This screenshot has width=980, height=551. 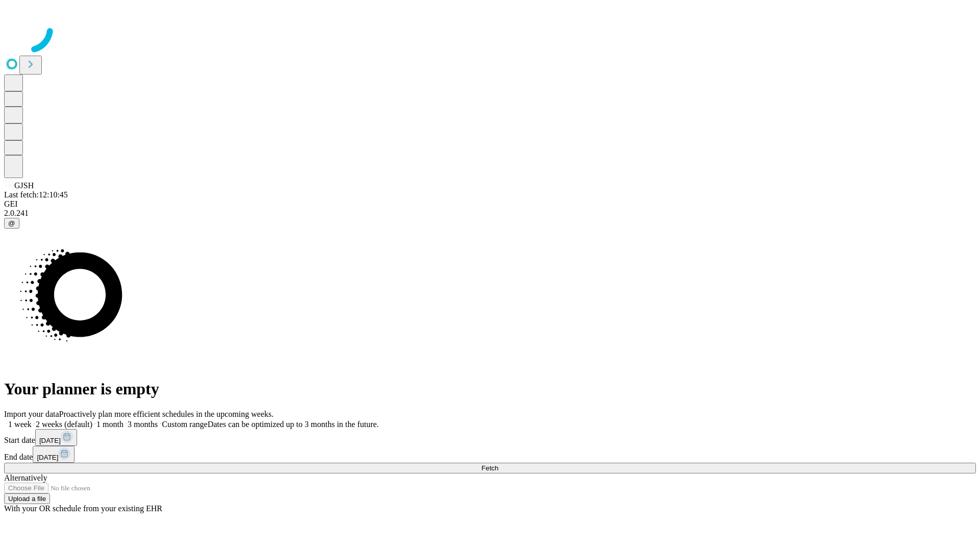 I want to click on span: Dates can be optimized up to 3 months in the future., so click(x=293, y=424).